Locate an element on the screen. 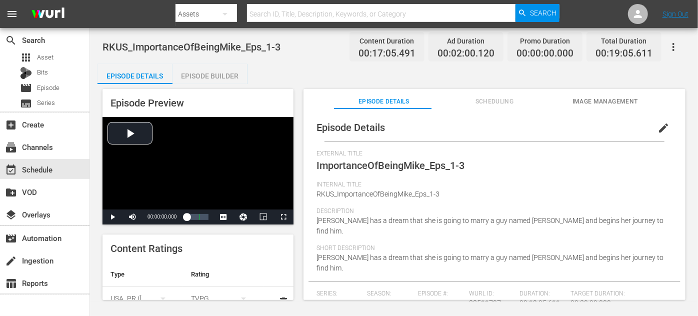 The image size is (698, 316). button: delete is located at coordinates (283, 302).